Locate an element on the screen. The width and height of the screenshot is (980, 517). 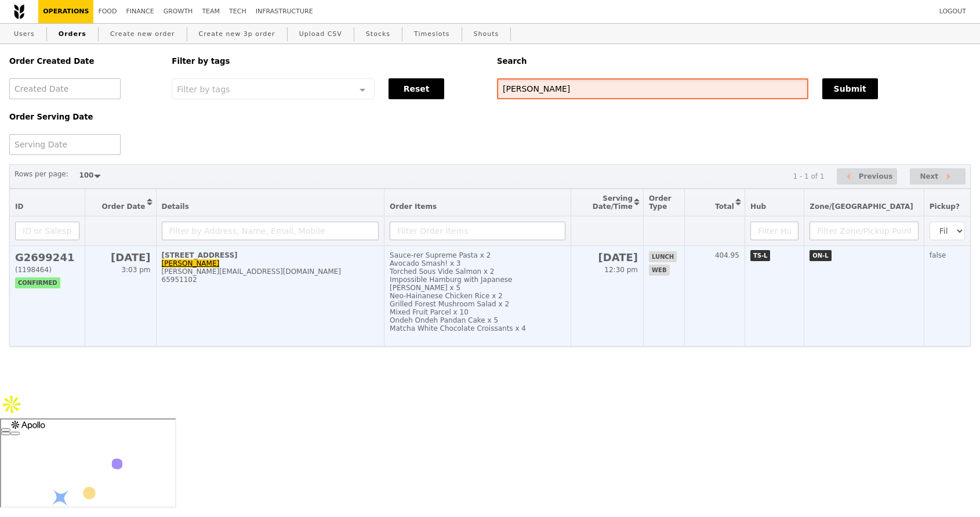
h5: Order Created Date is located at coordinates (84, 61).